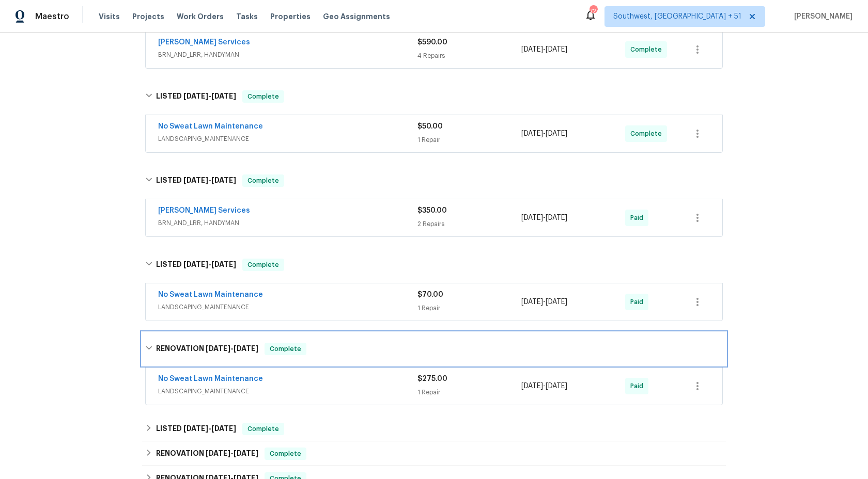 This screenshot has height=479, width=868. What do you see at coordinates (432, 211) in the screenshot?
I see `span: $350.00` at bounding box center [432, 211].